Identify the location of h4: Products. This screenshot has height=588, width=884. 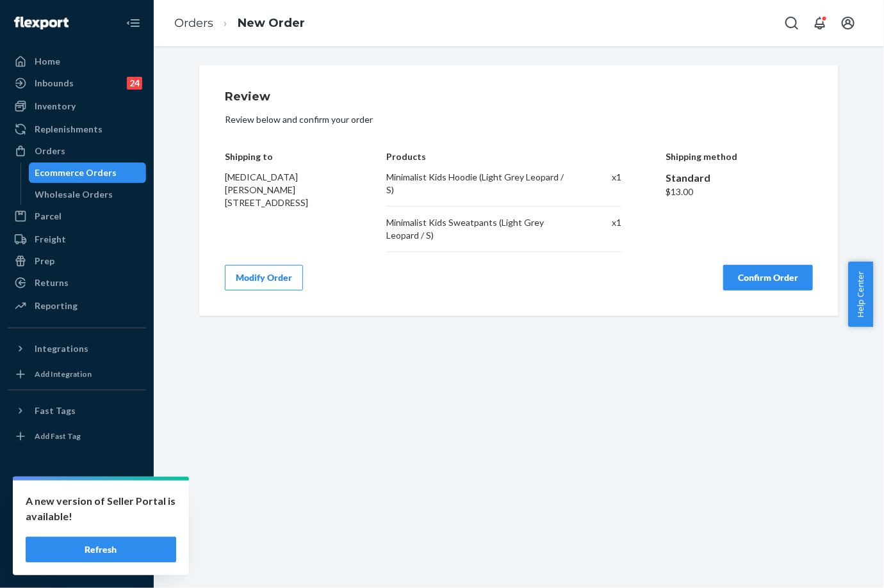
(504, 156).